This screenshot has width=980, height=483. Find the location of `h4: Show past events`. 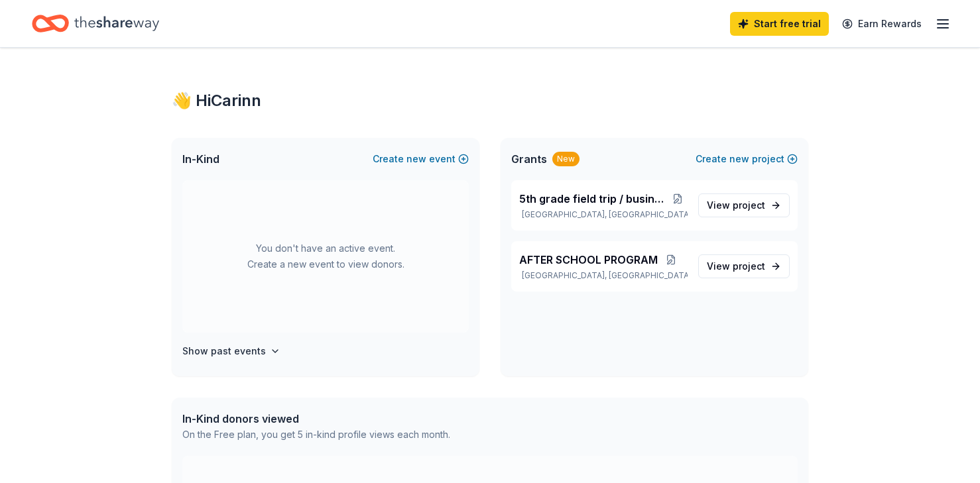

h4: Show past events is located at coordinates (224, 351).